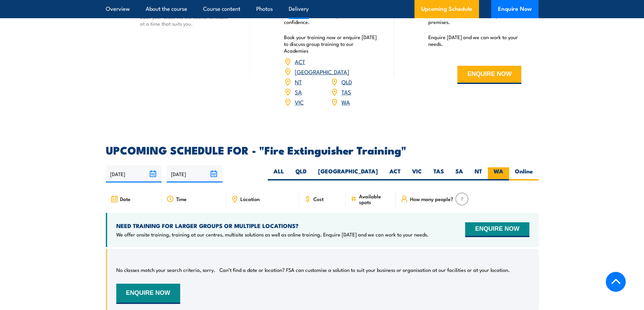  Describe the element at coordinates (194, 174) in the screenshot. I see `input: To date` at that location.